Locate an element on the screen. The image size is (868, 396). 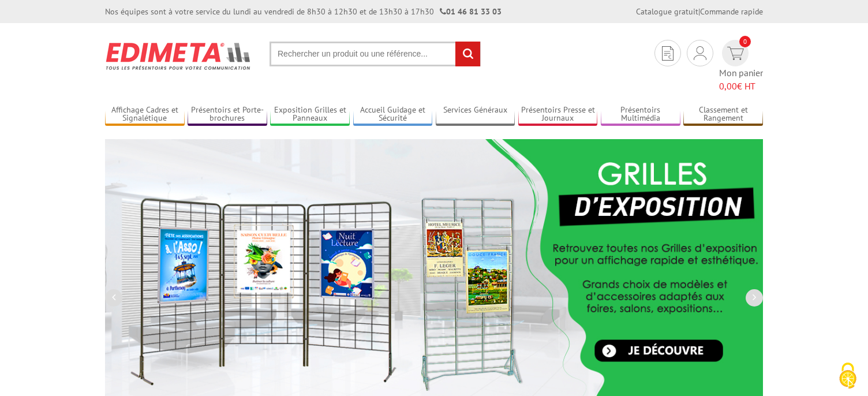
img: Cookies (fenêtre modale) is located at coordinates (848, 375).